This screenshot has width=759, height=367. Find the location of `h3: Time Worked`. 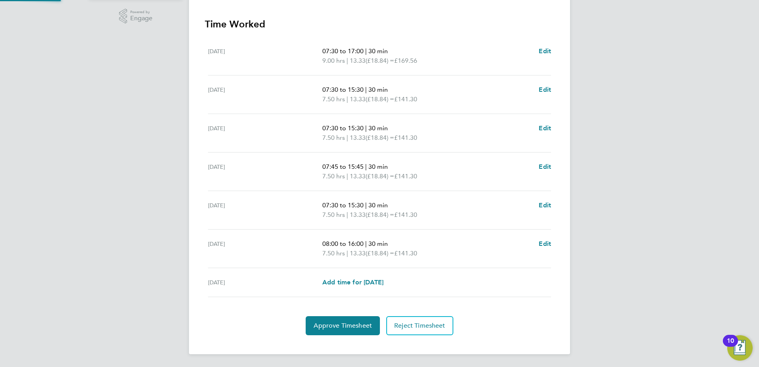

h3: Time Worked is located at coordinates (379, 24).